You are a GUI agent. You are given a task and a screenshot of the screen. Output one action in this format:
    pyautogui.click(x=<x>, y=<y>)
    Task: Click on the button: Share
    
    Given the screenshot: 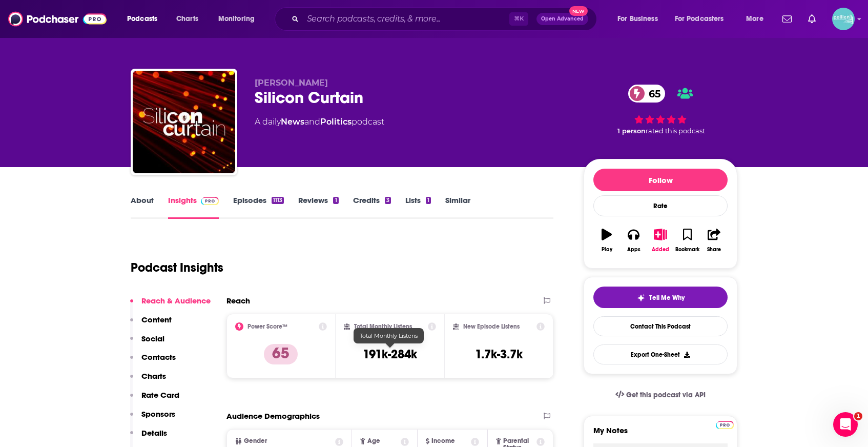 What is the action you would take?
    pyautogui.click(x=715, y=240)
    